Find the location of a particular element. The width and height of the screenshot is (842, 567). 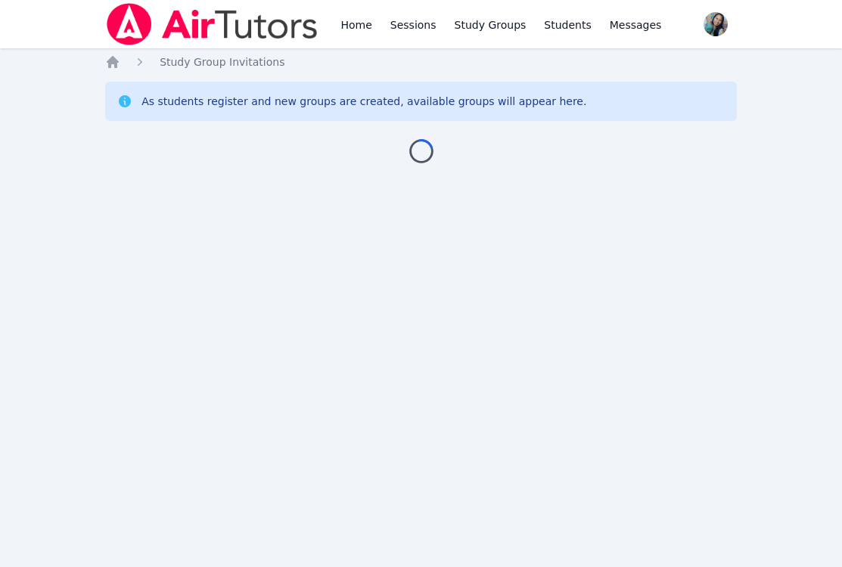

div: As students register and new groups are created, available groups will appear here. is located at coordinates (364, 101).